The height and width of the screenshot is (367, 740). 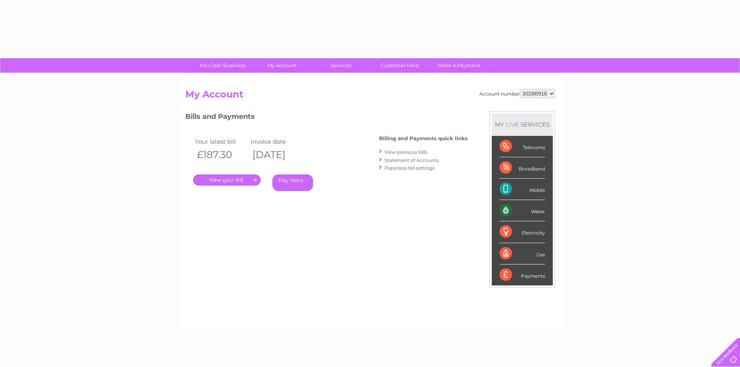 What do you see at coordinates (522, 189) in the screenshot?
I see `div: Mobile` at bounding box center [522, 189].